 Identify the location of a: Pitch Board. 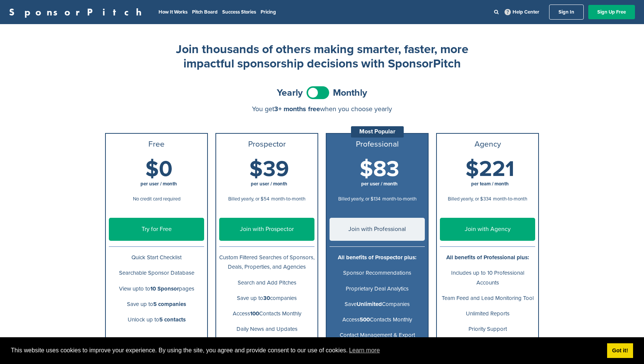
(205, 12).